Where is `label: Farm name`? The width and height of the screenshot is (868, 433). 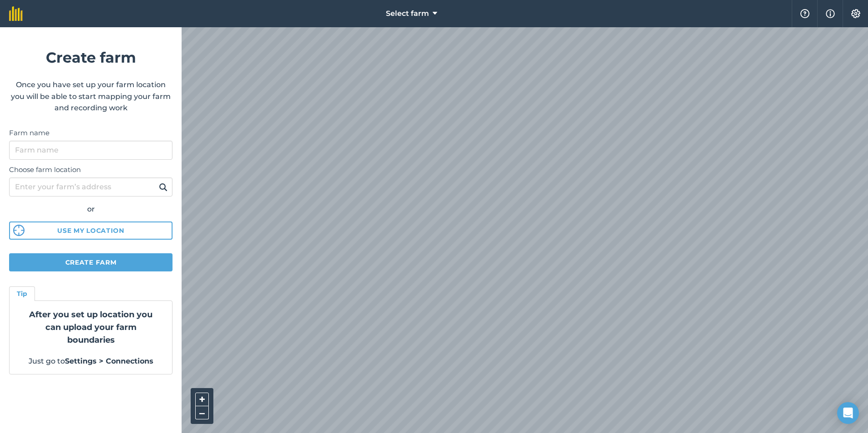
label: Farm name is located at coordinates (91, 133).